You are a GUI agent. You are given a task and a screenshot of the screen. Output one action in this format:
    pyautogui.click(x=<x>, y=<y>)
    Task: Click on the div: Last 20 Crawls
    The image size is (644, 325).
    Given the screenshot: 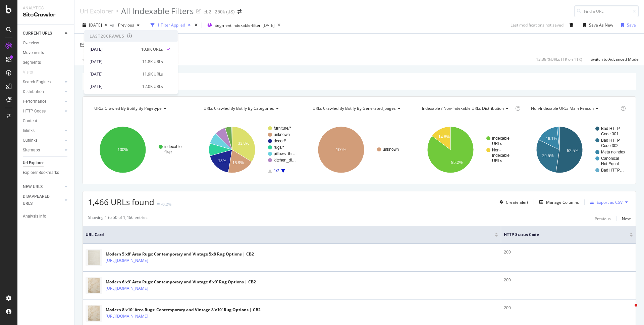 What is the action you would take?
    pyautogui.click(x=107, y=36)
    